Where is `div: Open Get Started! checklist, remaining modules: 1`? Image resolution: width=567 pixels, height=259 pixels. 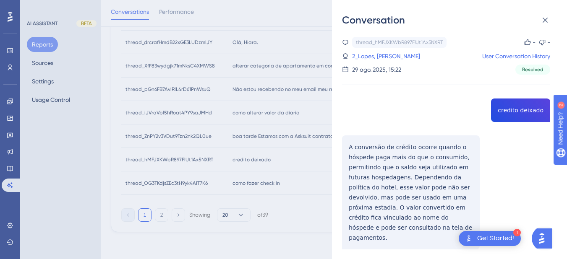 div: Open Get Started! checklist, remaining modules: 1 is located at coordinates (489, 239).